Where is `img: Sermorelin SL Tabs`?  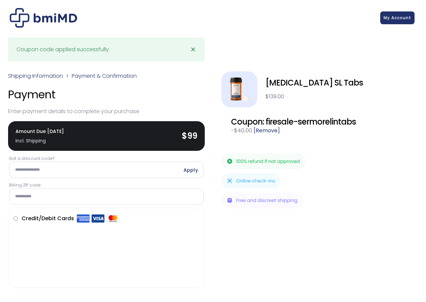 img: Sermorelin SL Tabs is located at coordinates (239, 89).